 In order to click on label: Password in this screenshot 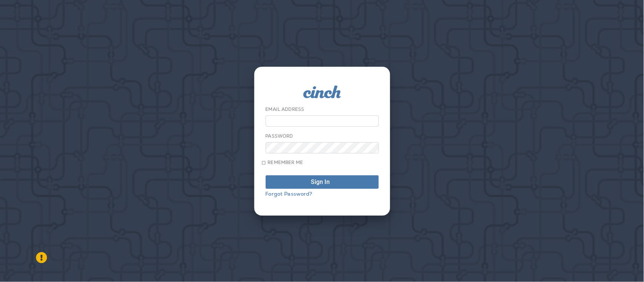, I will do `click(279, 136)`.